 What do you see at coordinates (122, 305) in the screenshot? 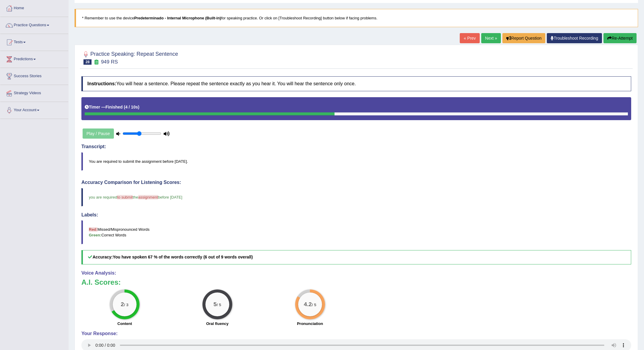
I see `big: 2` at bounding box center [122, 305].